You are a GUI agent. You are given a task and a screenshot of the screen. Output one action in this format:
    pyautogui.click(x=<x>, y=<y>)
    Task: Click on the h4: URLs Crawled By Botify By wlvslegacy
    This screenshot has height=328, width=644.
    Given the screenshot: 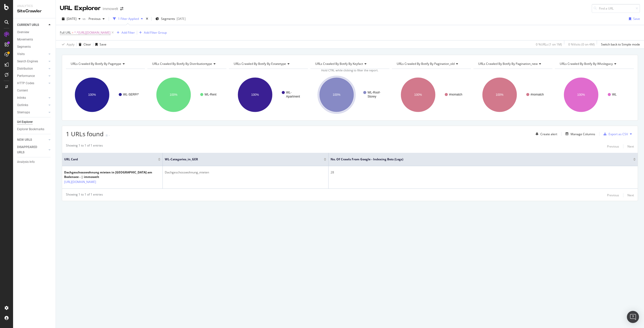 What is the action you would take?
    pyautogui.click(x=594, y=64)
    